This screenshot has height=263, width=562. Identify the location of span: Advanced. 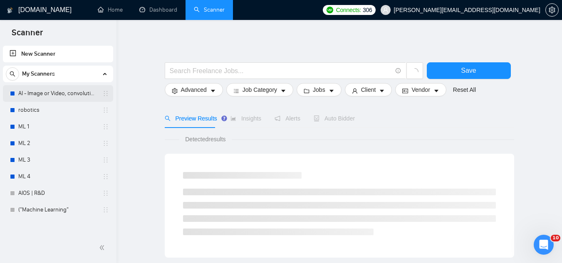
(194, 90).